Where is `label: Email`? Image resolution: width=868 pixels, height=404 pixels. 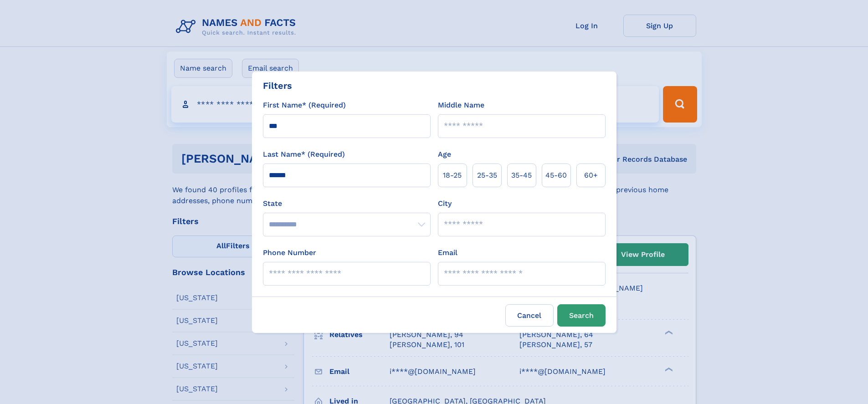
label: Email is located at coordinates (448, 253).